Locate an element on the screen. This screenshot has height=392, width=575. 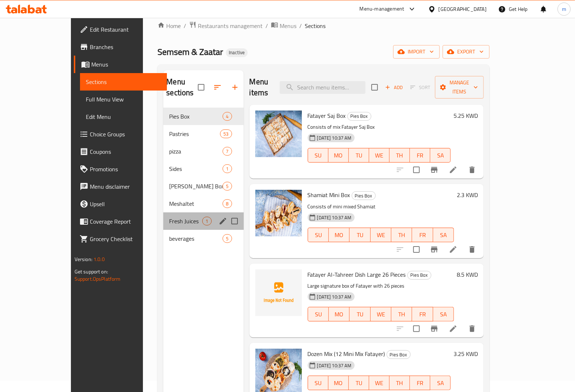
span: Select section is located at coordinates (374, 87).